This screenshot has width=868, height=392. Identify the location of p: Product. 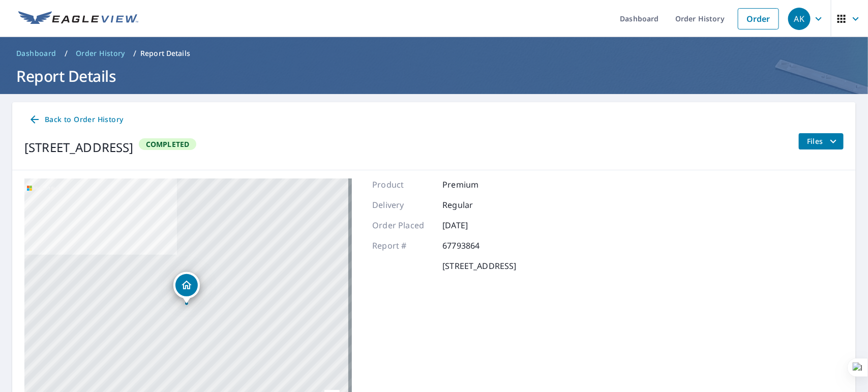
(403, 185).